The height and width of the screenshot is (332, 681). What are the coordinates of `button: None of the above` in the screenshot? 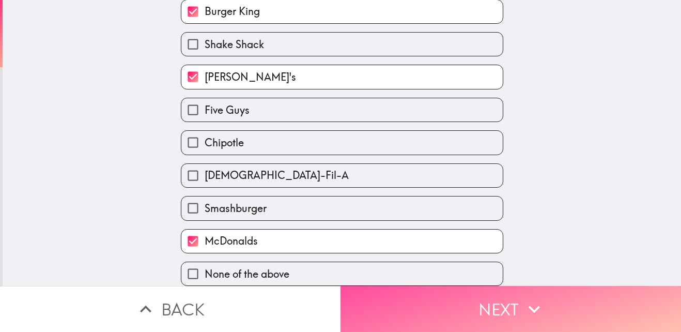 It's located at (342, 273).